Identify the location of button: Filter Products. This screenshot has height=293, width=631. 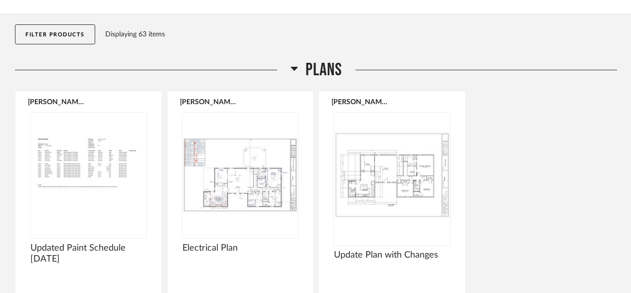
(55, 34).